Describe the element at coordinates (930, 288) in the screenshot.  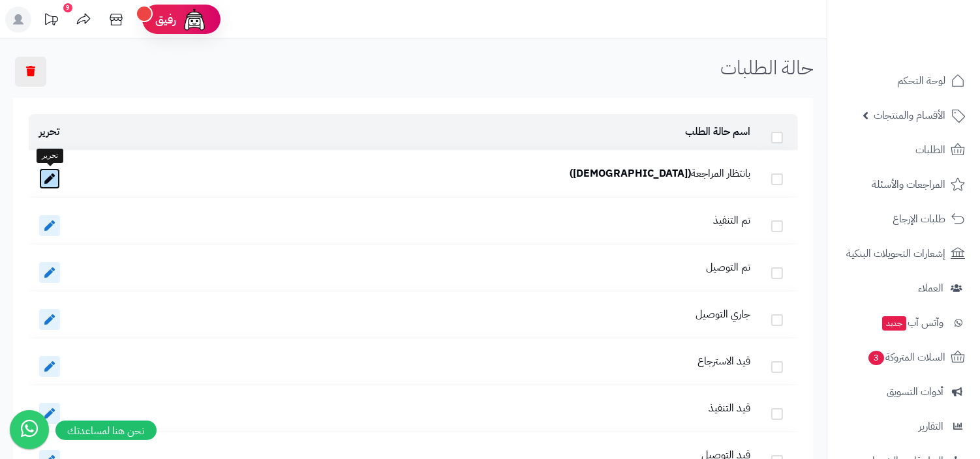
I see `span: العملاء` at that location.